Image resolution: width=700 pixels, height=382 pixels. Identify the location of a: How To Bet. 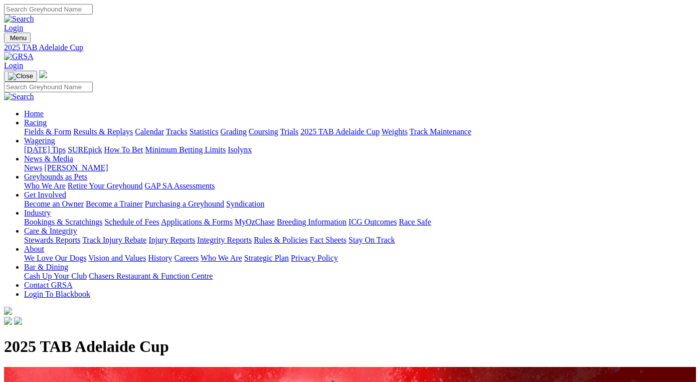
(124, 149).